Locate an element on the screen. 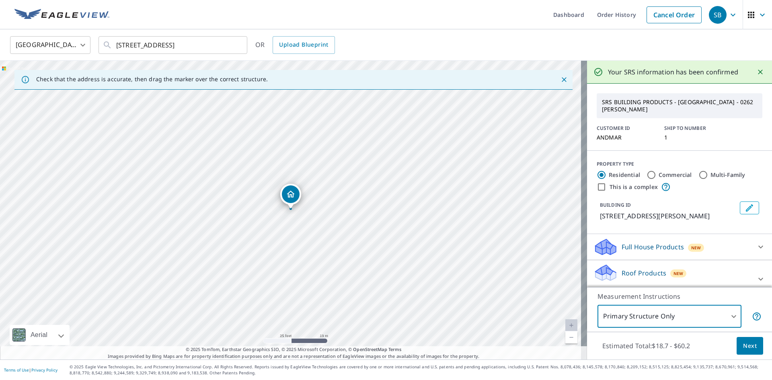 Image resolution: width=772 pixels, height=380 pixels. button: Next is located at coordinates (750, 346).